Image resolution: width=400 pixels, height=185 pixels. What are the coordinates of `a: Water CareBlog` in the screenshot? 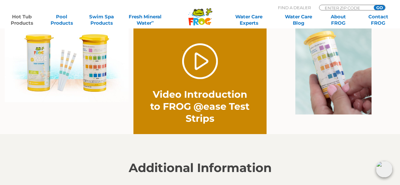 It's located at (298, 20).